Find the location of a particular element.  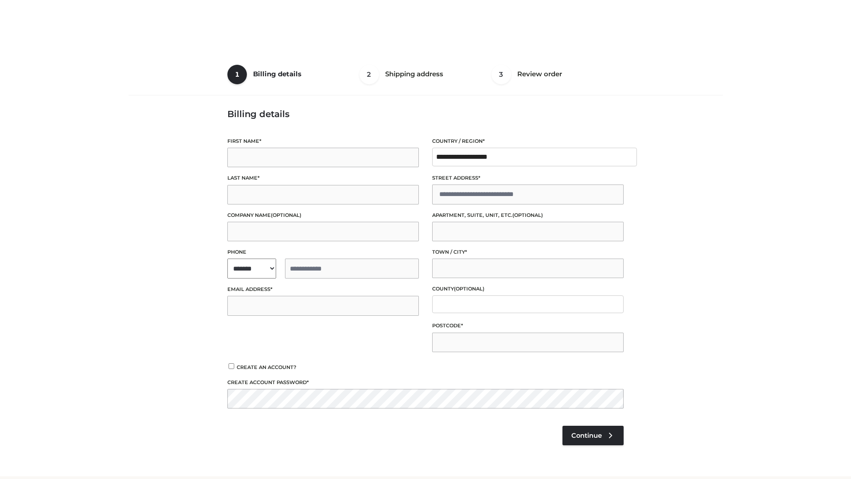

span: 1 is located at coordinates (237, 74).